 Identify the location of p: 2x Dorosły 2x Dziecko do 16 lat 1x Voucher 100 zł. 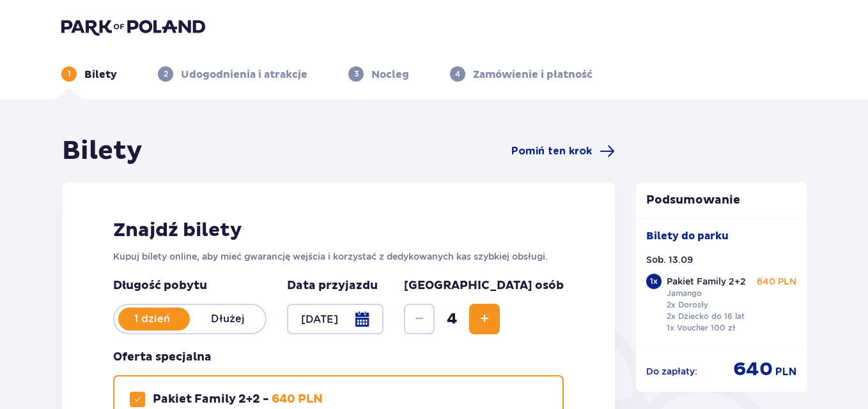
(706, 317).